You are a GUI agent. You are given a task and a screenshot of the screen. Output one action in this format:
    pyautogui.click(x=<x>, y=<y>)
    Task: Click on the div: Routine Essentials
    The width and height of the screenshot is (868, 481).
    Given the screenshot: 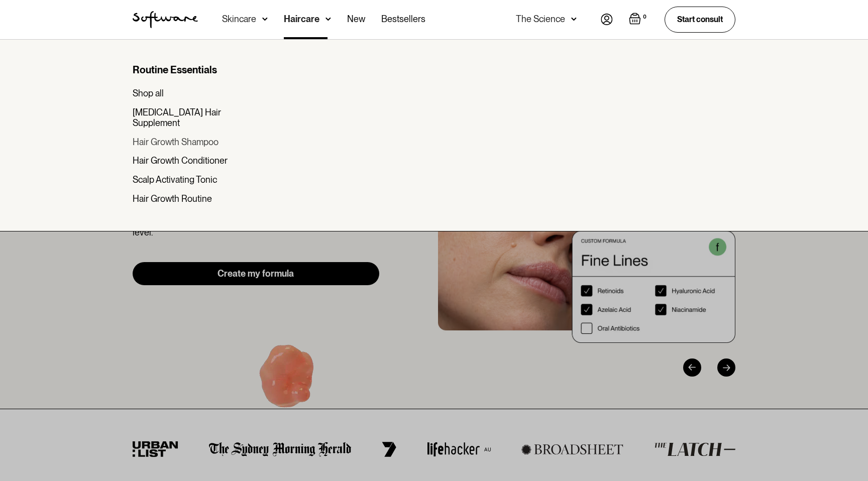 What is the action you would take?
    pyautogui.click(x=196, y=70)
    